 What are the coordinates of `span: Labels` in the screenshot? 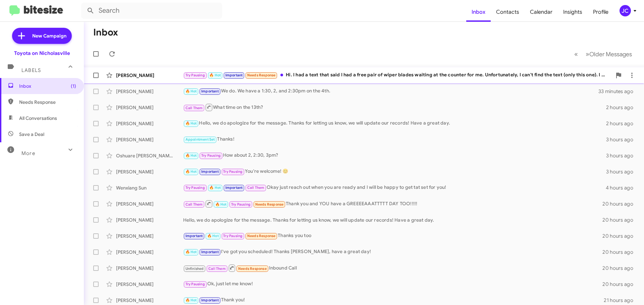 It's located at (31, 70).